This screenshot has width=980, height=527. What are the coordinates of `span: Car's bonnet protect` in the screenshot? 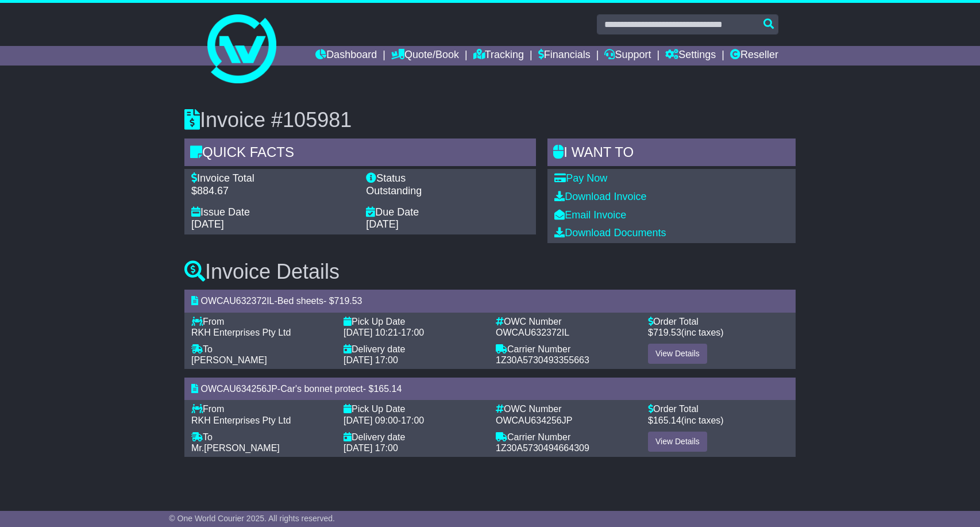 It's located at (322, 389).